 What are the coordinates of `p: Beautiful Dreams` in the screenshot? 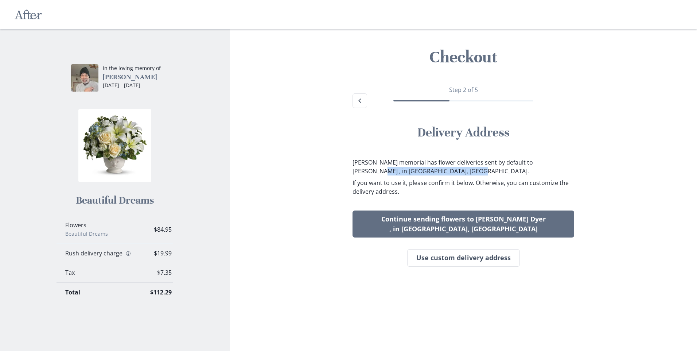 It's located at (99, 234).